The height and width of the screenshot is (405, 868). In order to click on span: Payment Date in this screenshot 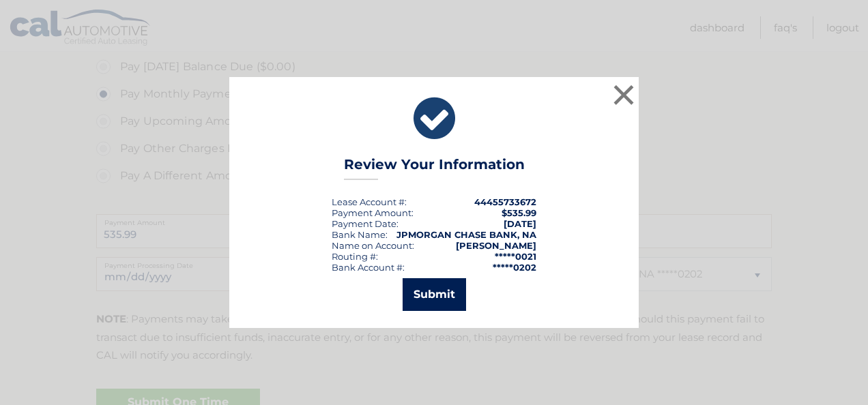, I will do `click(364, 224)`.